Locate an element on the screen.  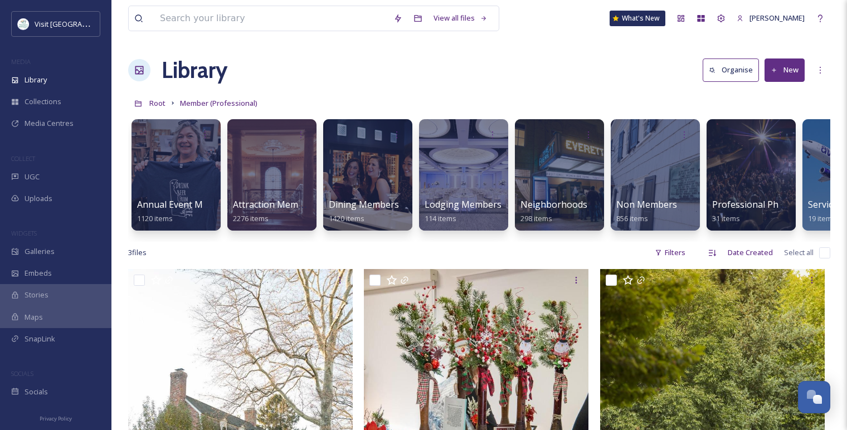
a: Library is located at coordinates (195, 70).